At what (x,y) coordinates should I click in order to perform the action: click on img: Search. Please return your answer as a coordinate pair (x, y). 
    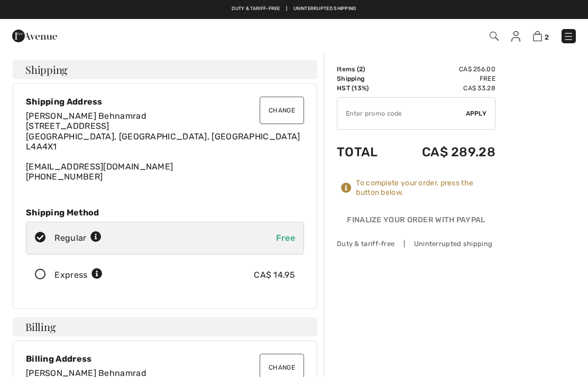
    Looking at the image, I should click on (494, 36).